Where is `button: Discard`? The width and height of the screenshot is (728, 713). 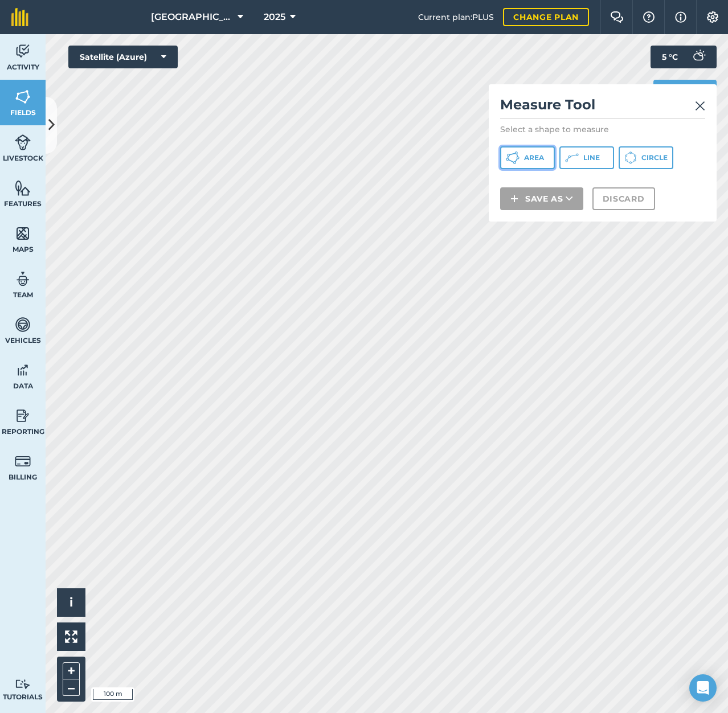 button: Discard is located at coordinates (624, 198).